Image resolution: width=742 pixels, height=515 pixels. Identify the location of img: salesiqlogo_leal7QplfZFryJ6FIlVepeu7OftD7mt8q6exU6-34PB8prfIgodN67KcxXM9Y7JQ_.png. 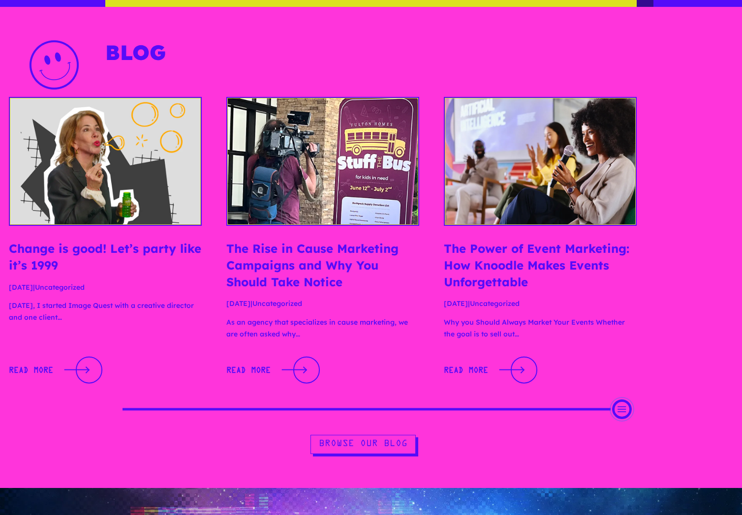
(71, 261).